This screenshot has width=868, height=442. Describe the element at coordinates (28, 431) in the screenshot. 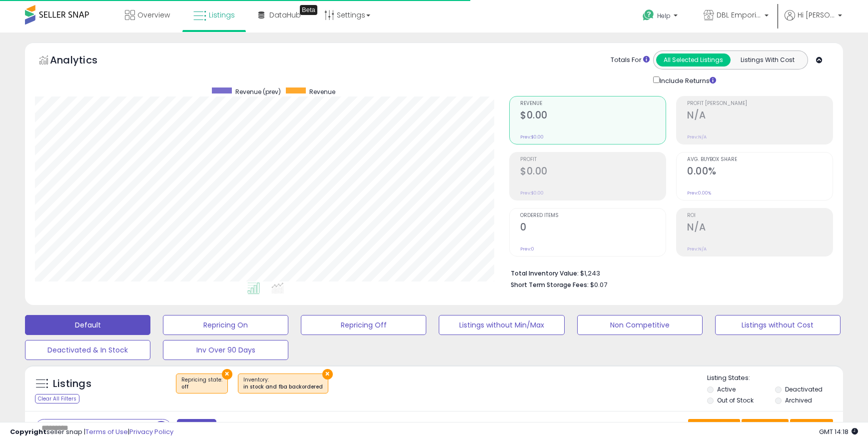

I see `strong: Copyright` at that location.